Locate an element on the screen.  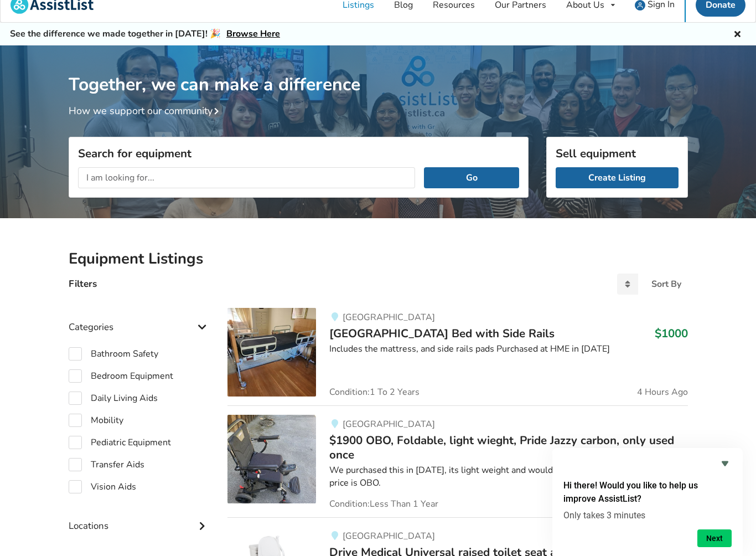
a: Browse Here is located at coordinates (253, 34).